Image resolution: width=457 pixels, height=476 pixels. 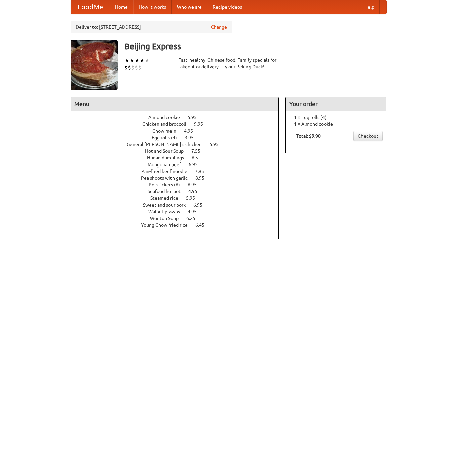 What do you see at coordinates (167, 151) in the screenshot?
I see `span: Hot and Sour Soup` at bounding box center [167, 151].